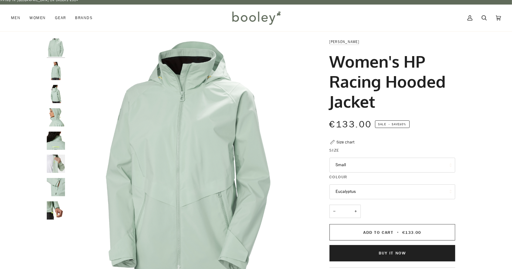 Image resolution: width=512 pixels, height=269 pixels. I want to click on button: Eucalyptus, so click(392, 192).